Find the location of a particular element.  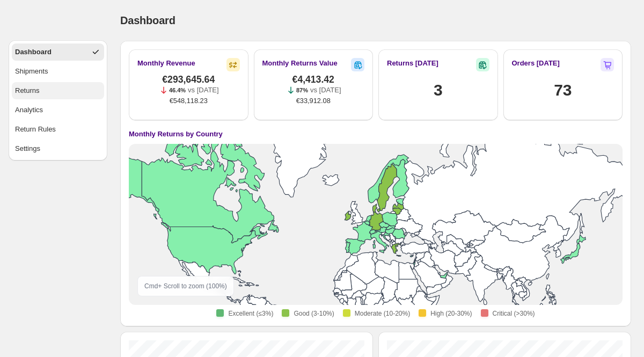

div: Return Rules is located at coordinates (35, 129).